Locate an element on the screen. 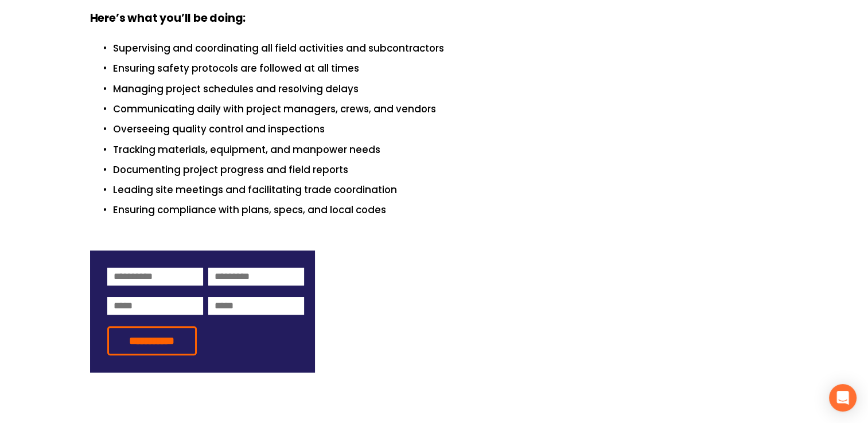 Image resolution: width=868 pixels, height=423 pixels. strong: Here’s what you’ll be doing: is located at coordinates (168, 19).